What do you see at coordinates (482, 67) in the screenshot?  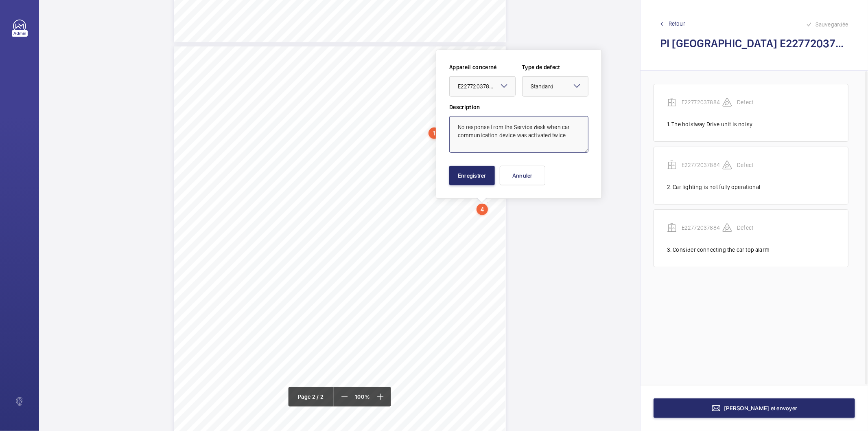 I see `label: Appareil concerné` at bounding box center [482, 67].